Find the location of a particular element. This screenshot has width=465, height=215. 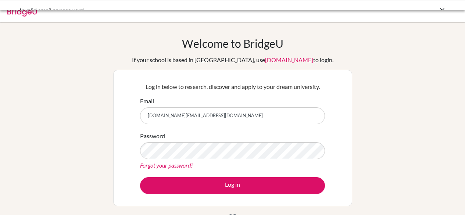

label: Email is located at coordinates (147, 101).